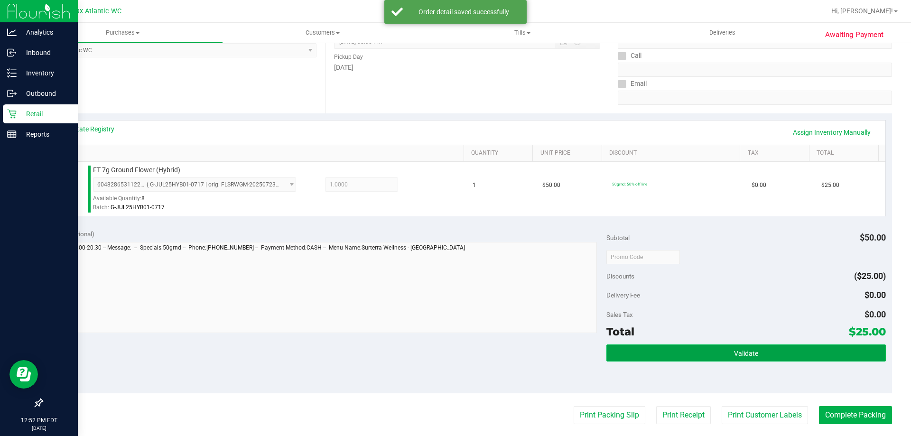 This screenshot has height=436, width=911. What do you see at coordinates (45, 32) in the screenshot?
I see `p: Analytics` at bounding box center [45, 32].